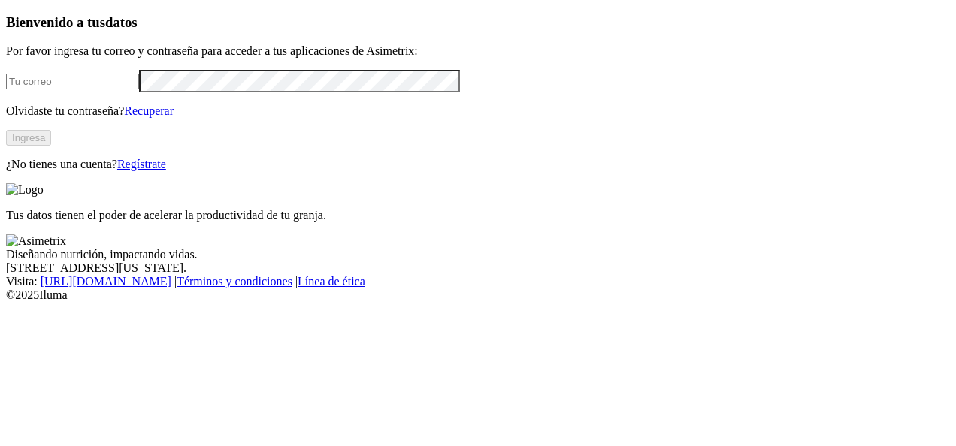 This screenshot has height=446, width=956. Describe the element at coordinates (478, 216) in the screenshot. I see `p: Tus datos tienen el poder de acelerar la productividad de tu granja.` at that location.